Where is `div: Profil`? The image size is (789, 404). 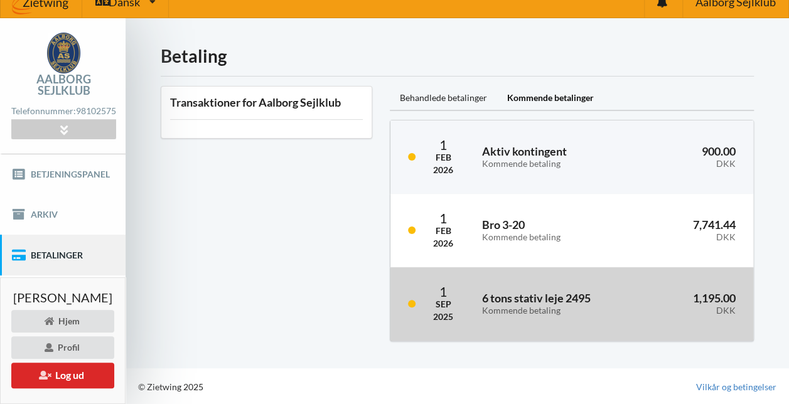 div: Profil is located at coordinates (63, 348).